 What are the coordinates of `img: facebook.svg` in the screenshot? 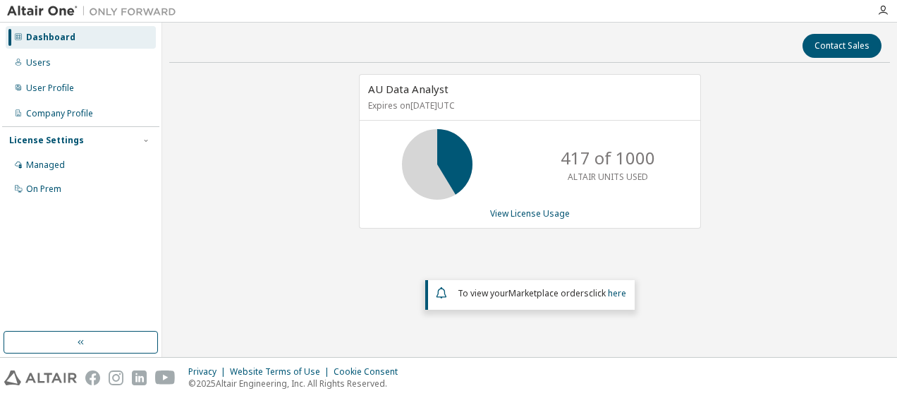 It's located at (92, 377).